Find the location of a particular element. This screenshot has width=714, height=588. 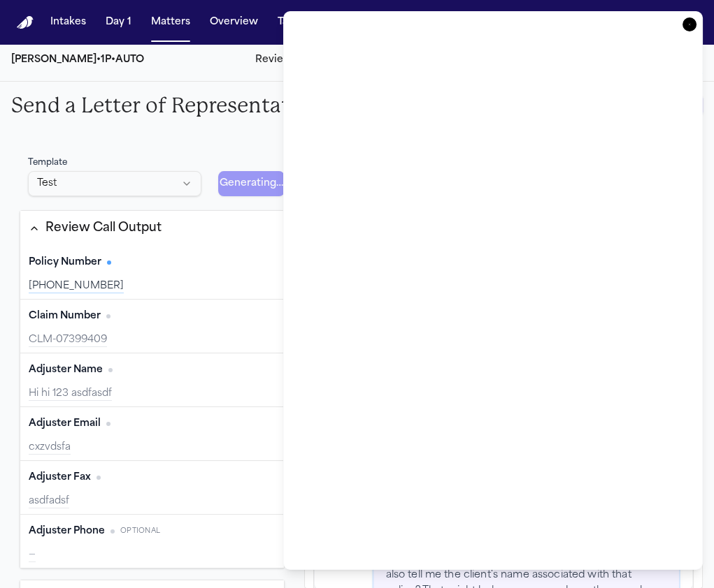

div: Adjuster Fax (required) is located at coordinates (151, 487).